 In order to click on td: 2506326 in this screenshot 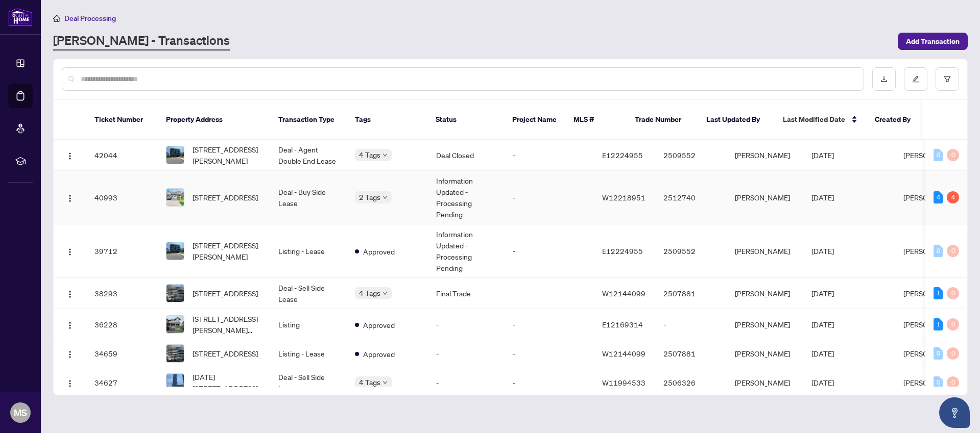, I will do `click(691, 383)`.